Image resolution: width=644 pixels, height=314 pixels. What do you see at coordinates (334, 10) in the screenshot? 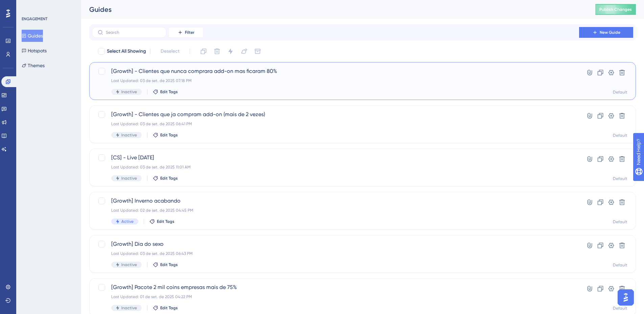
I see `div: Guides` at bounding box center [334, 10].